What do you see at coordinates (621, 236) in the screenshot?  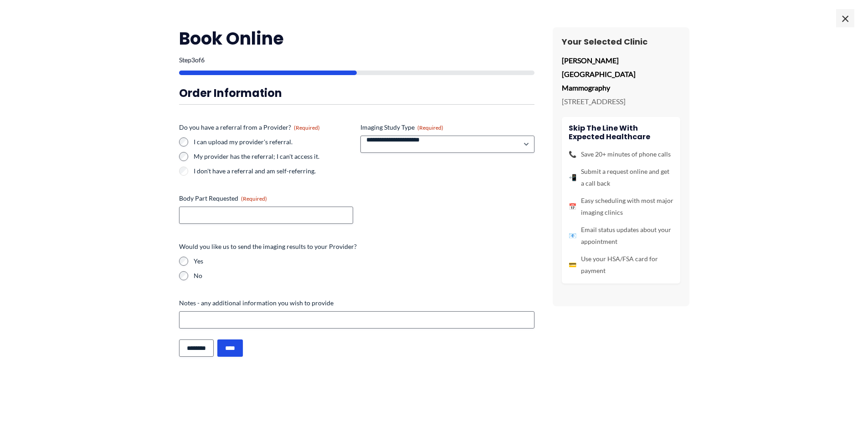 I see `li: Email status updates about your appointment` at bounding box center [621, 236].